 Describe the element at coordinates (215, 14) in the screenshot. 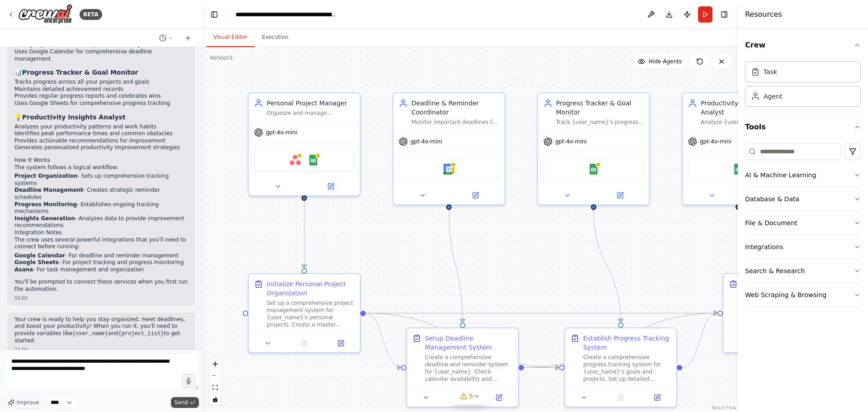

I see `button: Hide left sidebar` at that location.